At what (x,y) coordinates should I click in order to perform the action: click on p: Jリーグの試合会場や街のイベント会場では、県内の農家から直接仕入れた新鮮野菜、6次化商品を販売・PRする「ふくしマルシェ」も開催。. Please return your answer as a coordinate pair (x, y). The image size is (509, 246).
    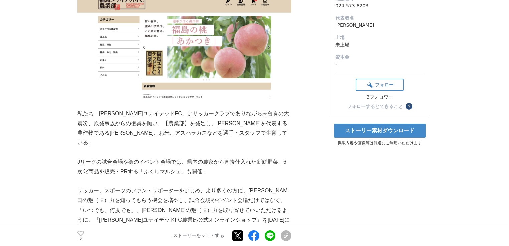
    Looking at the image, I should click on (185, 167).